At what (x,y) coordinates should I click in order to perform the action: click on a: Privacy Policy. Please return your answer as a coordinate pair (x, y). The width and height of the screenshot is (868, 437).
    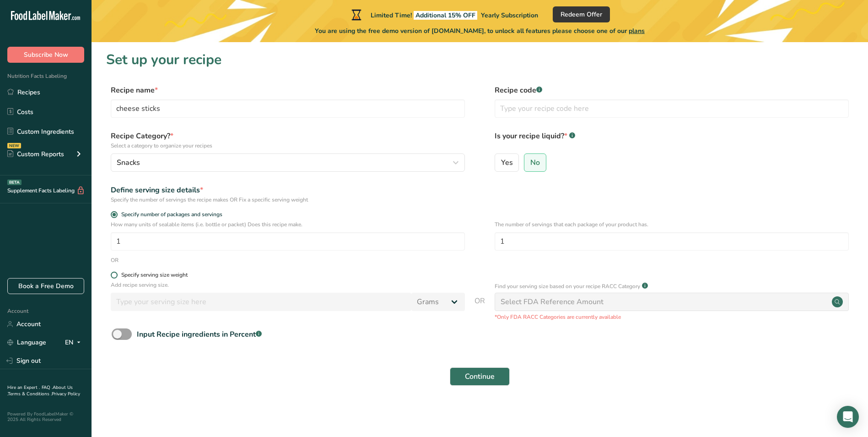
    Looking at the image, I should click on (66, 394).